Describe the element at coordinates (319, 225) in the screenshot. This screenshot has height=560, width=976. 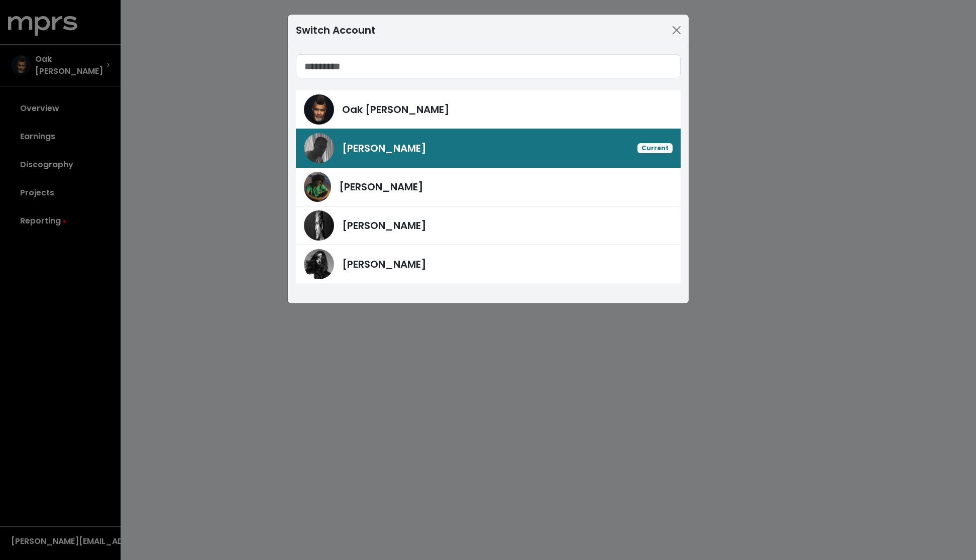
I see `img: Paul Harris` at that location.